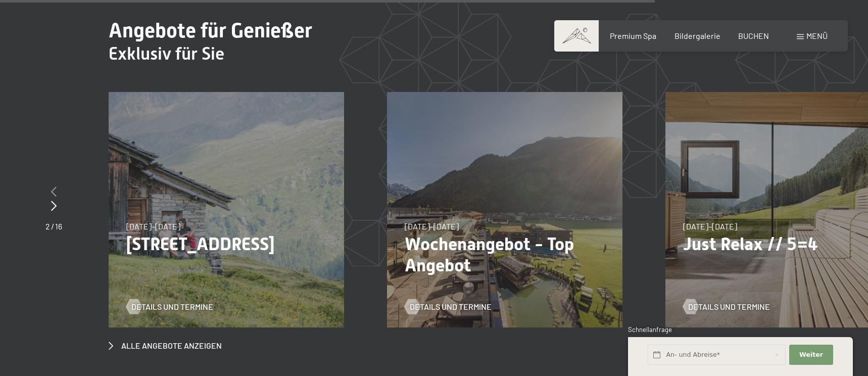 The image size is (868, 376). Describe the element at coordinates (633, 36) in the screenshot. I see `a: Premium Spa` at that location.